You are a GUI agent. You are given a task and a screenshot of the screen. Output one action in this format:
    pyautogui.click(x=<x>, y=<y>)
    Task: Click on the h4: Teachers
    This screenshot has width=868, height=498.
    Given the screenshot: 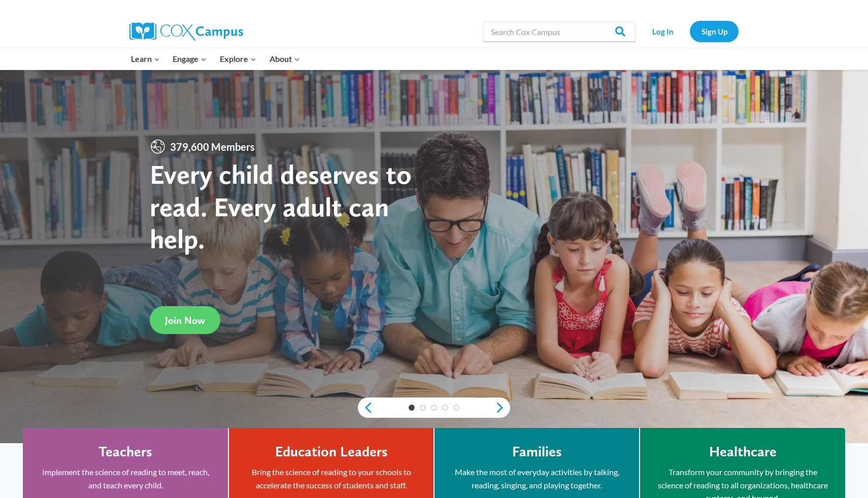 What is the action you would take?
    pyautogui.click(x=126, y=452)
    